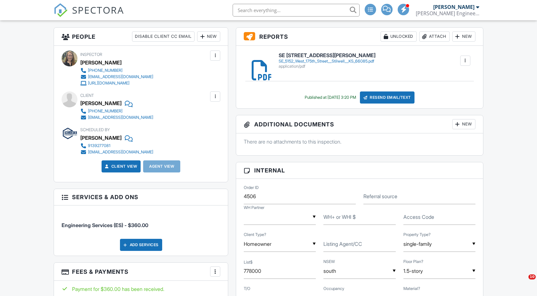  What do you see at coordinates (439, 217) in the screenshot?
I see `input: Access Code` at bounding box center [439, 217].